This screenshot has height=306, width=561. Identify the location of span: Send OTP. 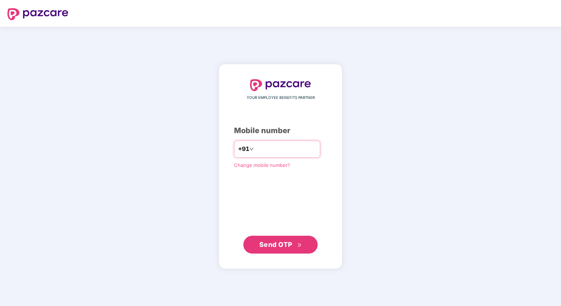
(276, 244).